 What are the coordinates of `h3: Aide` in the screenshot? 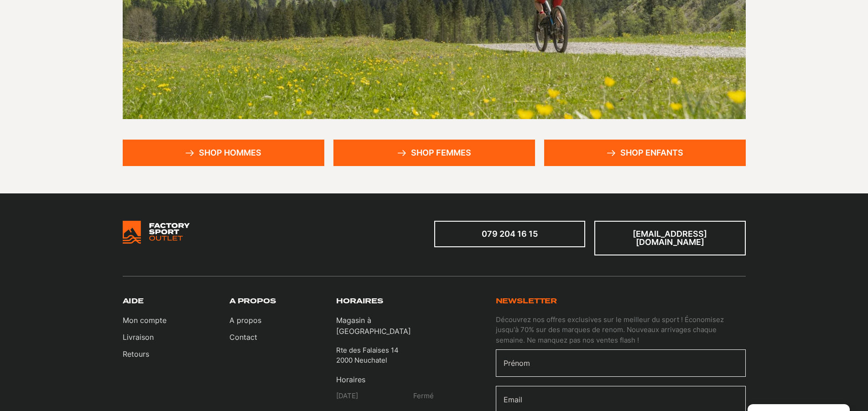 It's located at (133, 302).